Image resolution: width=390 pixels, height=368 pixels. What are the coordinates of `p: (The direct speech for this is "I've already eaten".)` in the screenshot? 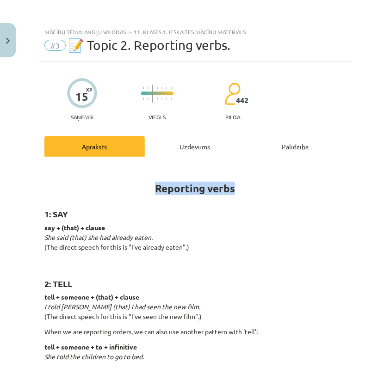 It's located at (195, 242).